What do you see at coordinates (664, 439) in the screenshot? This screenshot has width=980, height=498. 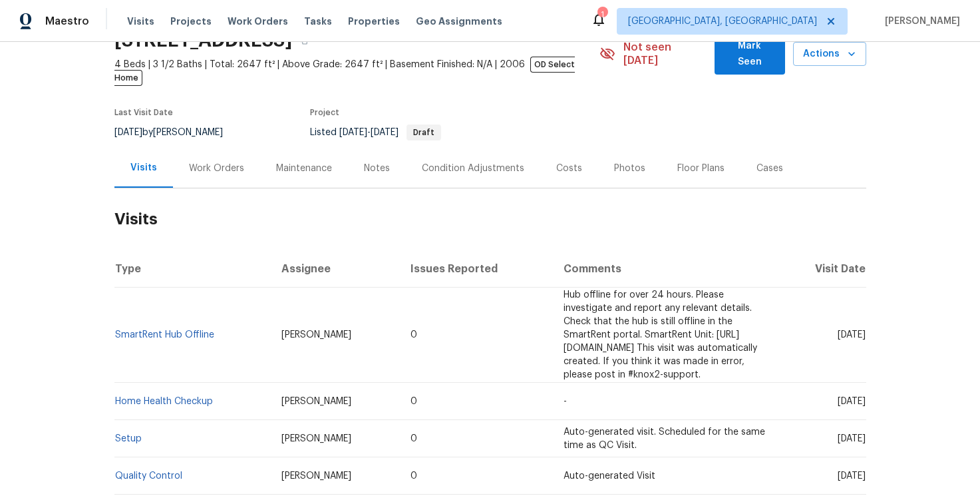 I see `span: Auto-generated visit. Scheduled for the same time as QC Visit.` at bounding box center [664, 439].